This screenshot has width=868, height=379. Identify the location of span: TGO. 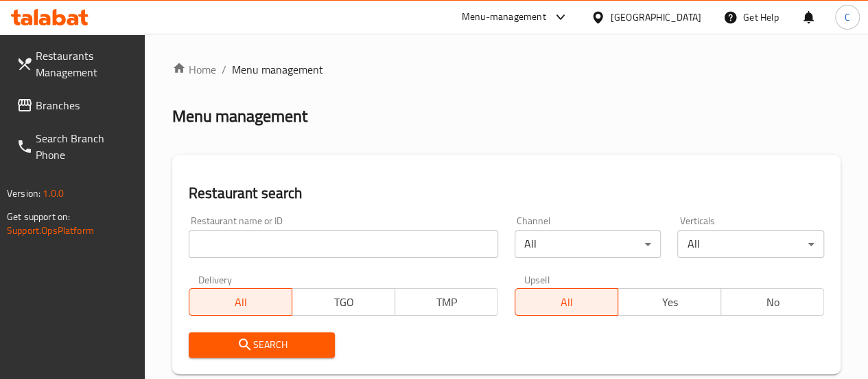
(344, 301).